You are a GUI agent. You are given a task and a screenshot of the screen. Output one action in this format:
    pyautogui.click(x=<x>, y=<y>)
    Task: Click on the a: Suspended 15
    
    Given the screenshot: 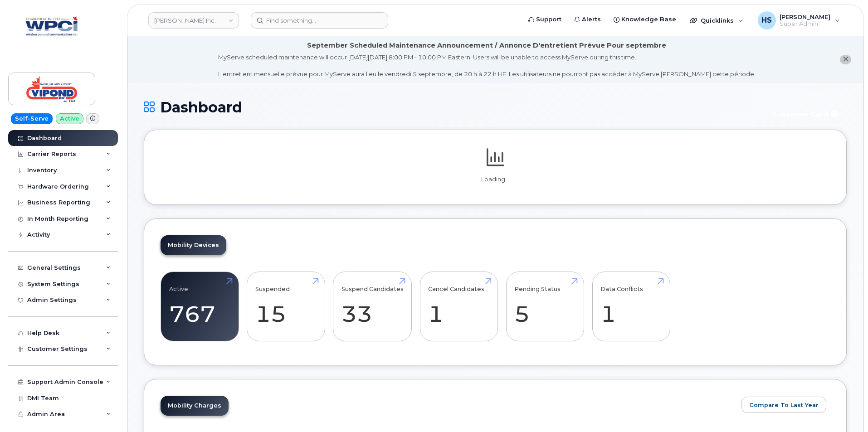 What is the action you would take?
    pyautogui.click(x=286, y=306)
    